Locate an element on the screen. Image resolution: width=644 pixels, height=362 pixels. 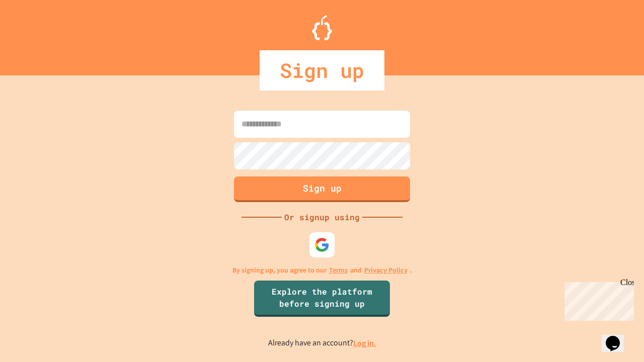
button: Sign up is located at coordinates (322, 189).